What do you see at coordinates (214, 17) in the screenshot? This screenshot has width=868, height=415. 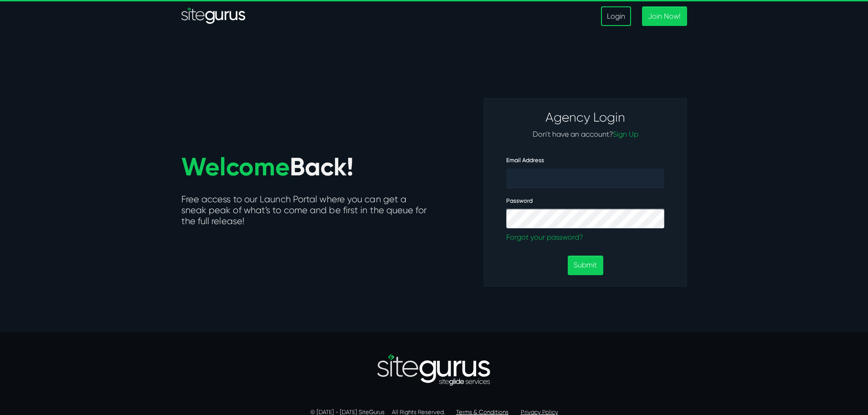 I see `img: Sitegurus Logo` at bounding box center [214, 17].